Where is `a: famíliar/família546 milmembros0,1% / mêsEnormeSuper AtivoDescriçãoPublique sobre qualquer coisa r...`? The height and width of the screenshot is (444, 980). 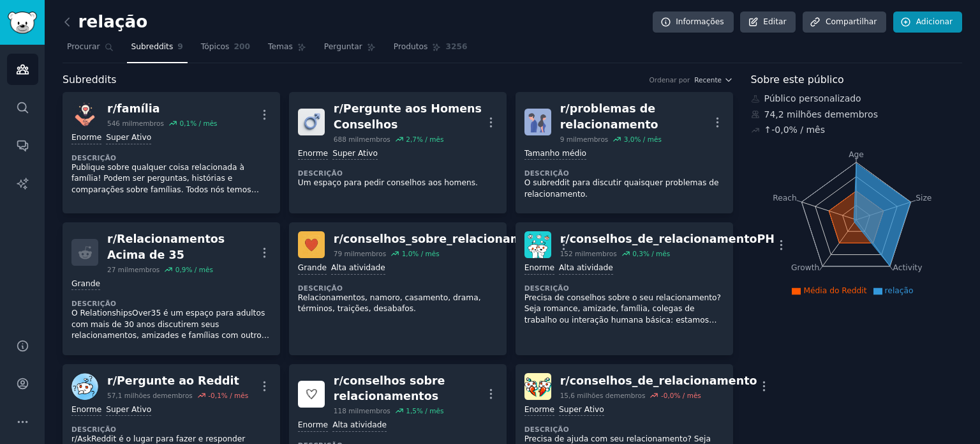 a: famíliar/família546 milmembros0,1% / mêsEnormeSuper AtivoDescriçãoPublique sobre qualquer coisa r... is located at coordinates (171, 153).